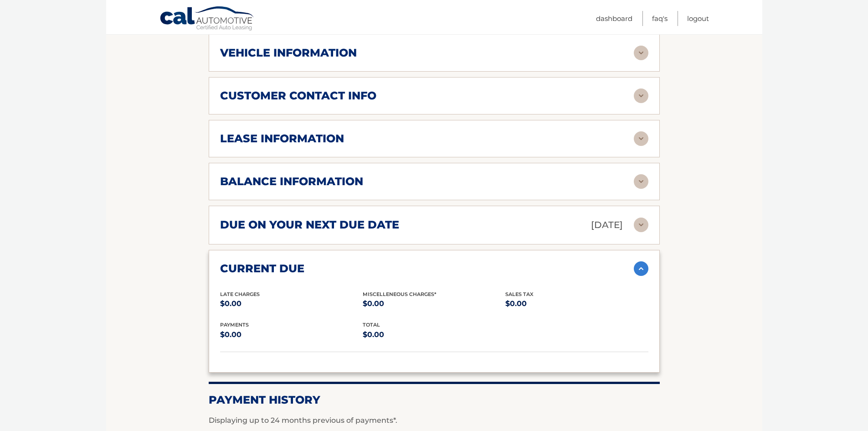 This screenshot has height=431, width=868. Describe the element at coordinates (262, 269) in the screenshot. I see `h2: current due` at that location.